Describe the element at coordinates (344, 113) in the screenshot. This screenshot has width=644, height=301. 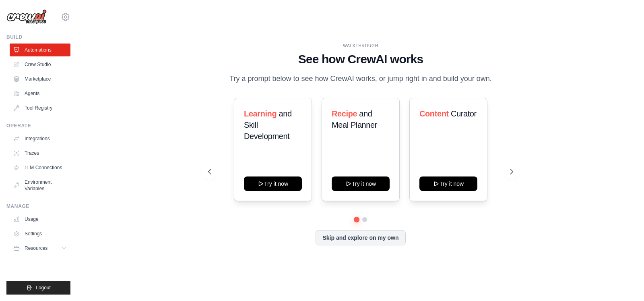
I see `span: Recipe` at that location.